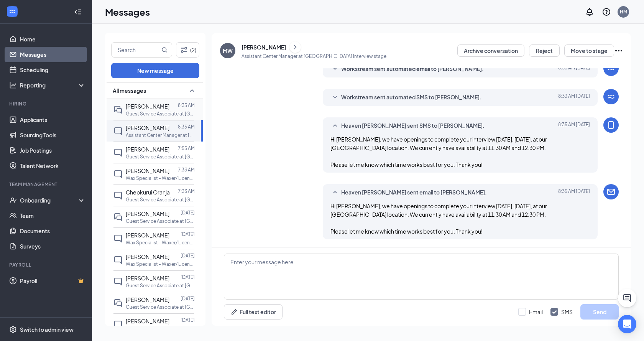  What do you see at coordinates (228, 51) in the screenshot?
I see `div: MW` at bounding box center [228, 51].